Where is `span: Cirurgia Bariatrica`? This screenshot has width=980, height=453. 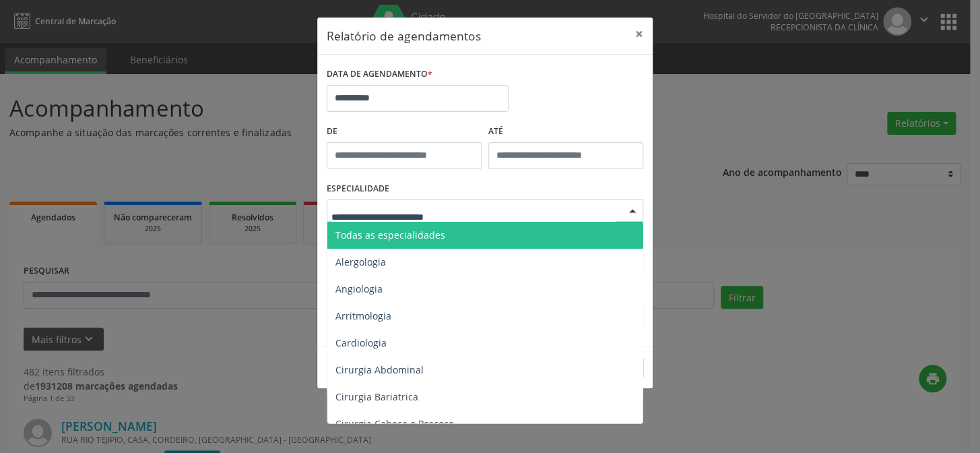 span: Cirurgia Bariatrica is located at coordinates (376, 397).